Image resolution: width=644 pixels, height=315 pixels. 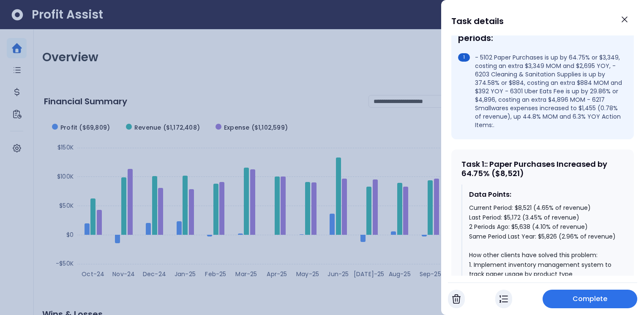 I want to click on img: Cancel Task, so click(x=456, y=299).